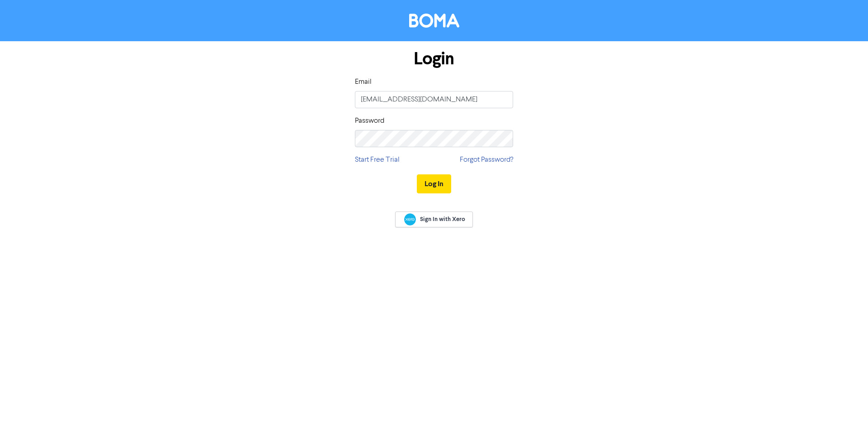 This screenshot has height=428, width=868. Describe the element at coordinates (369, 121) in the screenshot. I see `label: Password` at that location.